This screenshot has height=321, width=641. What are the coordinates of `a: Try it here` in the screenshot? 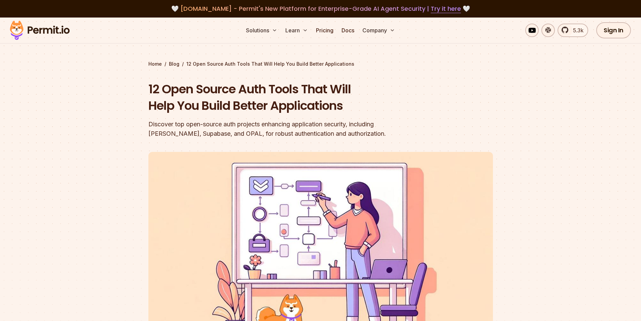 It's located at (446, 9).